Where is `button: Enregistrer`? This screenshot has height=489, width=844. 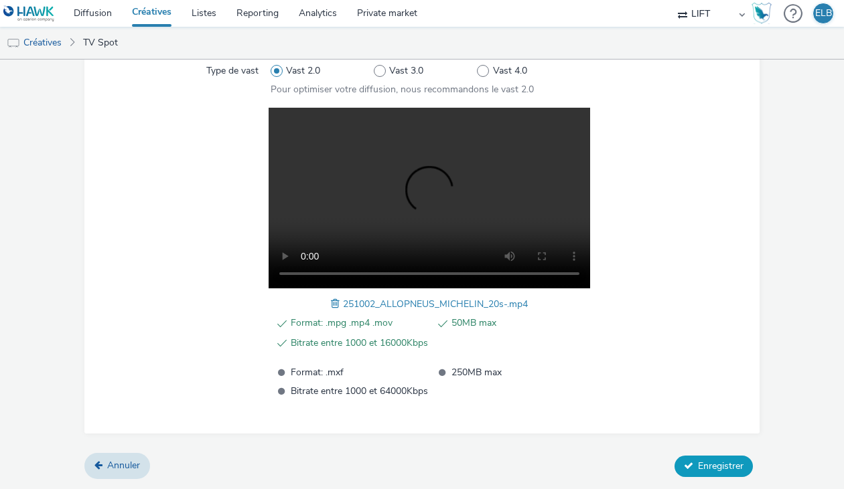 button: Enregistrer is located at coordinates (713, 467).